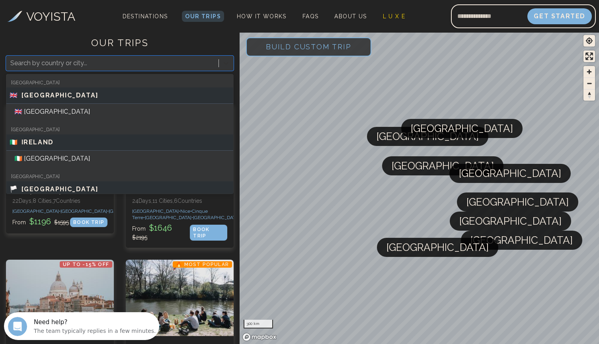  What do you see at coordinates (310, 16) in the screenshot?
I see `a: FAQs` at bounding box center [310, 16].